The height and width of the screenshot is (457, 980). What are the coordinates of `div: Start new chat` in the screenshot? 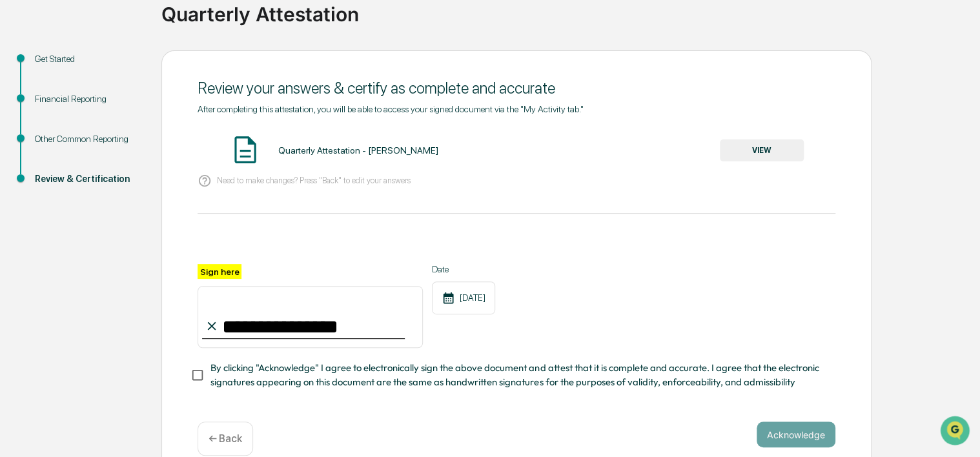 It's located at (128, 105).